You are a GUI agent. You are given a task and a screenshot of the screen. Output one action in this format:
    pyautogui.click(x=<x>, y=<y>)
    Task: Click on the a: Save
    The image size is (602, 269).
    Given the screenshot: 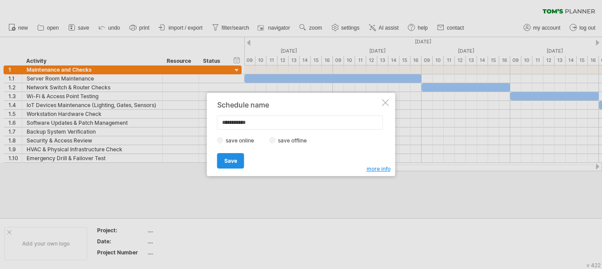 What is the action you would take?
    pyautogui.click(x=230, y=161)
    